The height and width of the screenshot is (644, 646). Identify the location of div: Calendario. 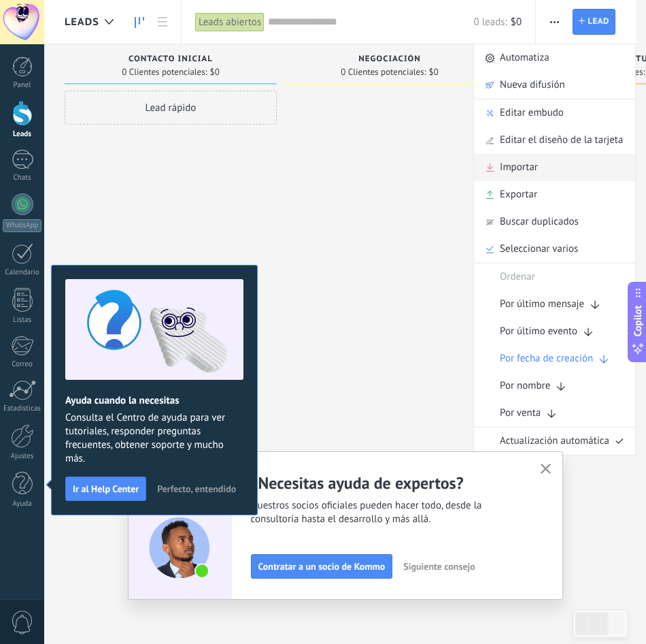
(22, 272).